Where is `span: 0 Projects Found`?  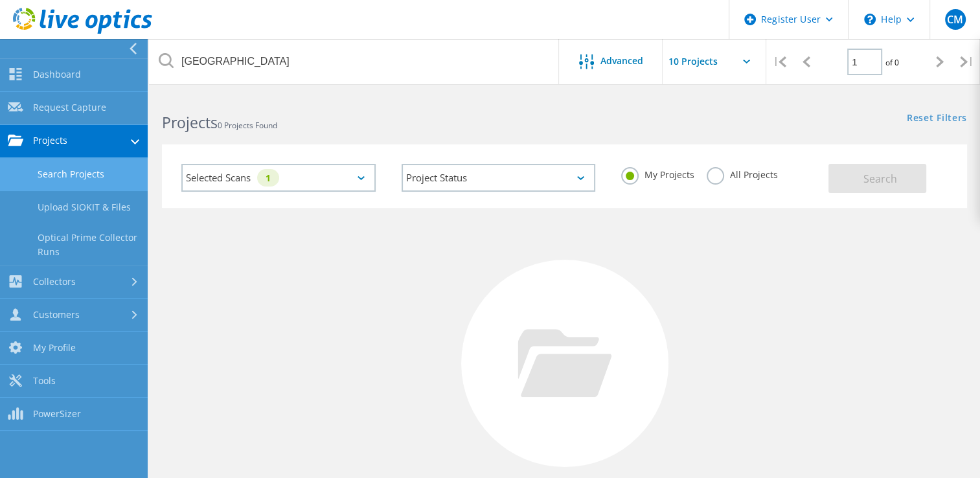
span: 0 Projects Found is located at coordinates (247, 125).